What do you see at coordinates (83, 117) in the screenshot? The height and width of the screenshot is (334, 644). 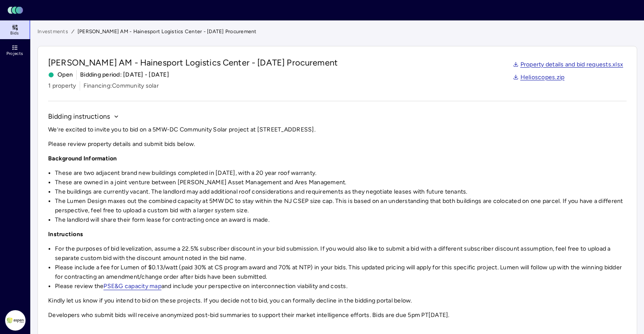 I see `button: Bidding instructions` at bounding box center [83, 117].